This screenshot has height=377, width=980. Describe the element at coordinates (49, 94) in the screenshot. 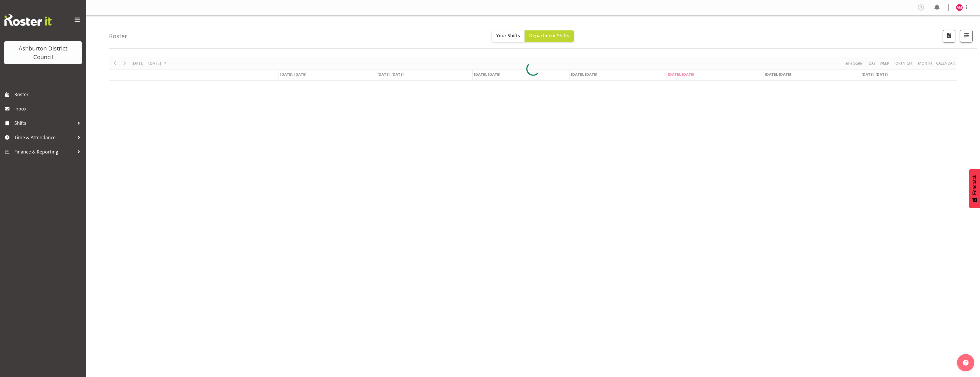

I see `span: Roster` at that location.